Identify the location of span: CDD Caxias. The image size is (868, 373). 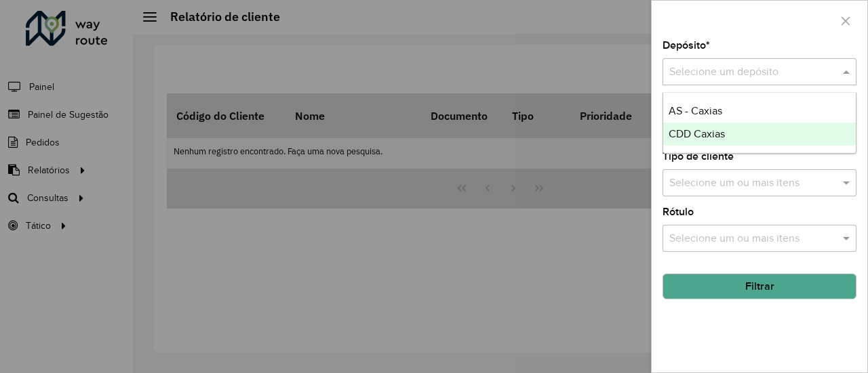
(697, 133).